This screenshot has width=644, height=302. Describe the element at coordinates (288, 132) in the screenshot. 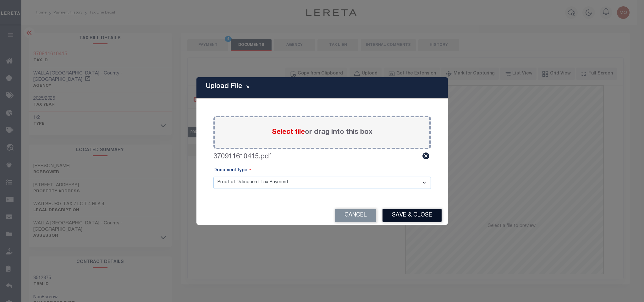

I see `span: Select file` at that location.